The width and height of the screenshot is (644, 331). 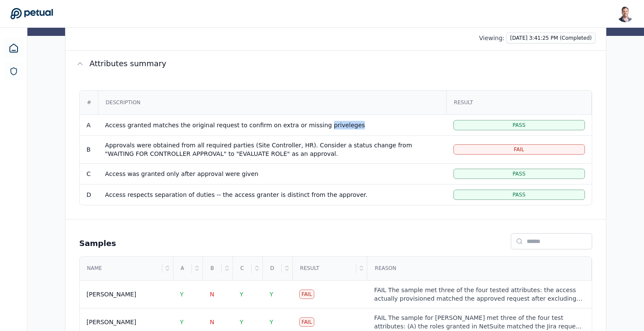 I want to click on div: A, so click(x=182, y=269).